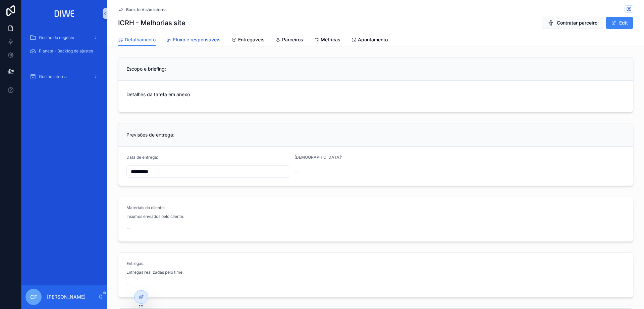  Describe the element at coordinates (155, 216) in the screenshot. I see `span: Insumos enviados pelo cliente.` at that location.